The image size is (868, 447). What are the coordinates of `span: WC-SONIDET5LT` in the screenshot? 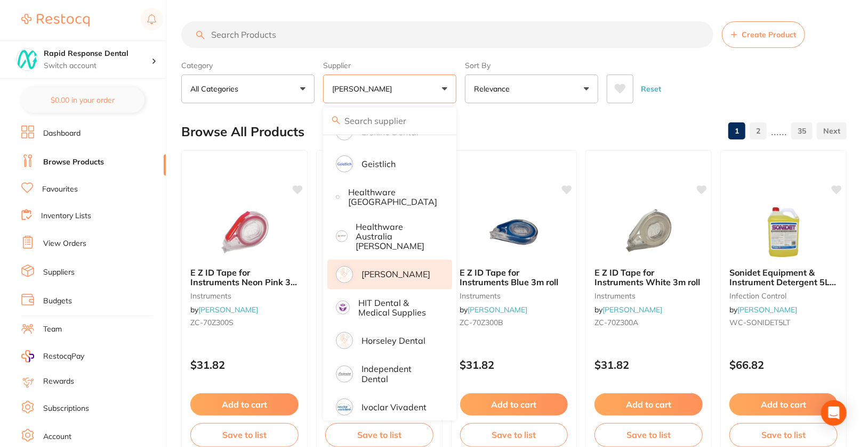 It's located at (759, 323).